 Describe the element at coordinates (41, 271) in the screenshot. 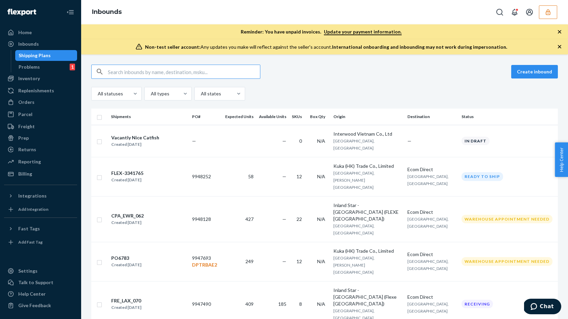

I see `a: Settings` at that location.